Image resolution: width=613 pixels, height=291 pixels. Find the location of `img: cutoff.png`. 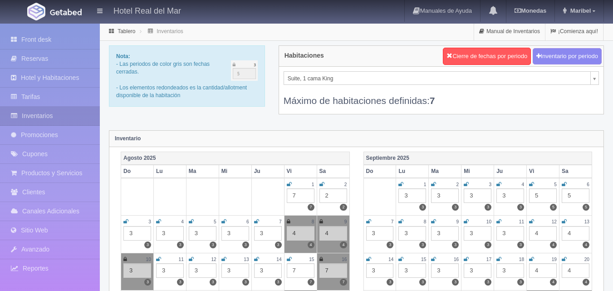

img: cutoff.png is located at coordinates (244, 70).